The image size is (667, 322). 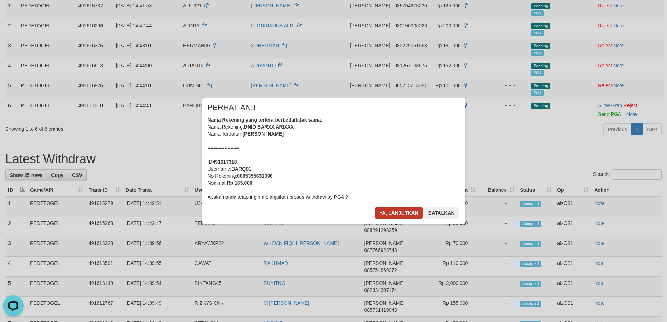 What do you see at coordinates (269, 127) in the screenshot?
I see `b: DNID BARXX ARIXXX` at bounding box center [269, 127].